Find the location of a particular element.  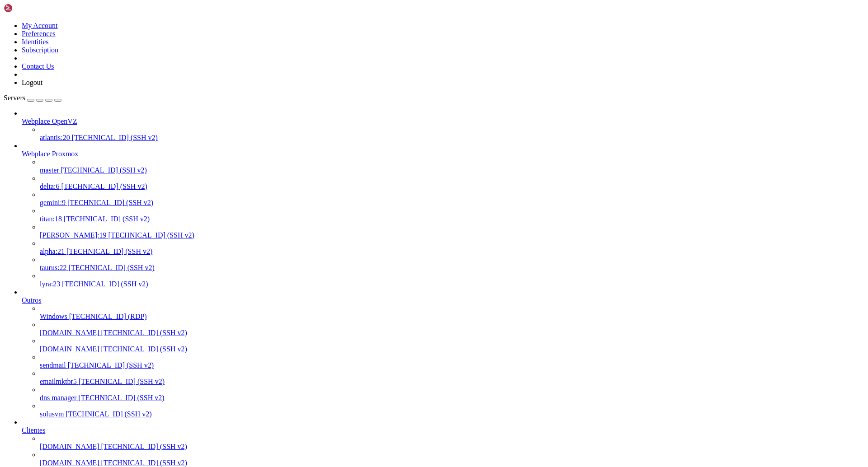

span: Webplace OpenVZ is located at coordinates (49, 121).